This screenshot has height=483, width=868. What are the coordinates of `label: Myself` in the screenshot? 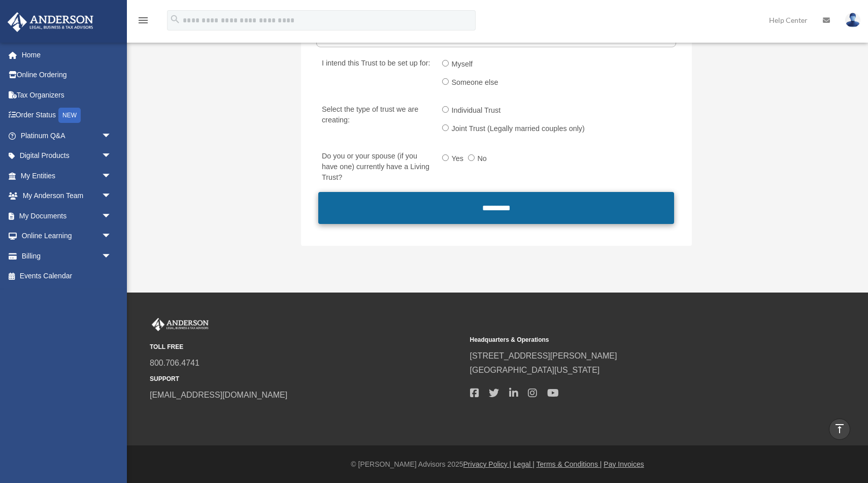 It's located at (463, 64).